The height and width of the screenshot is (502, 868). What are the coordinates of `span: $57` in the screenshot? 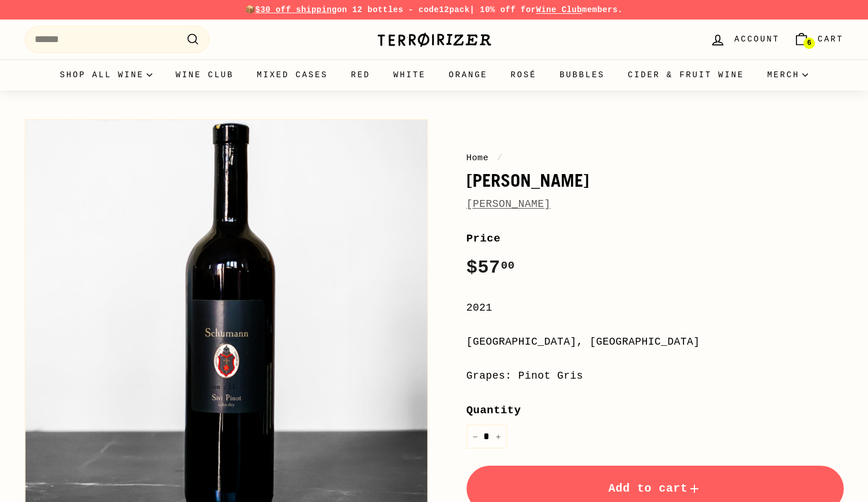 It's located at (491, 267).